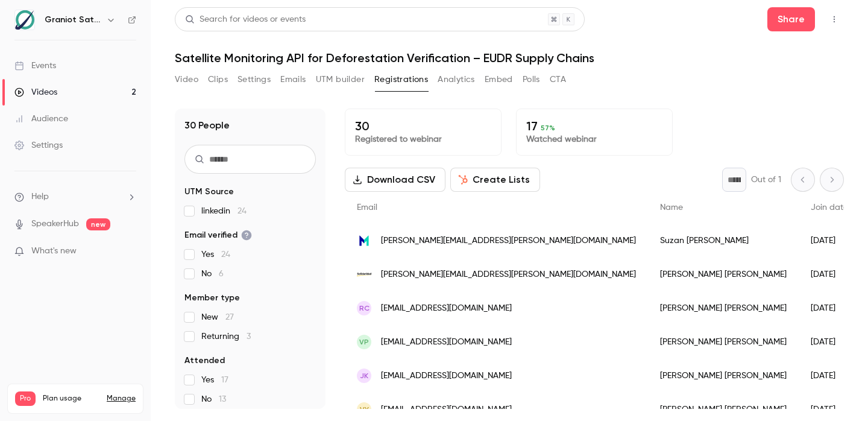 Image resolution: width=868 pixels, height=421 pixels. Describe the element at coordinates (212, 298) in the screenshot. I see `span: Member type` at that location.